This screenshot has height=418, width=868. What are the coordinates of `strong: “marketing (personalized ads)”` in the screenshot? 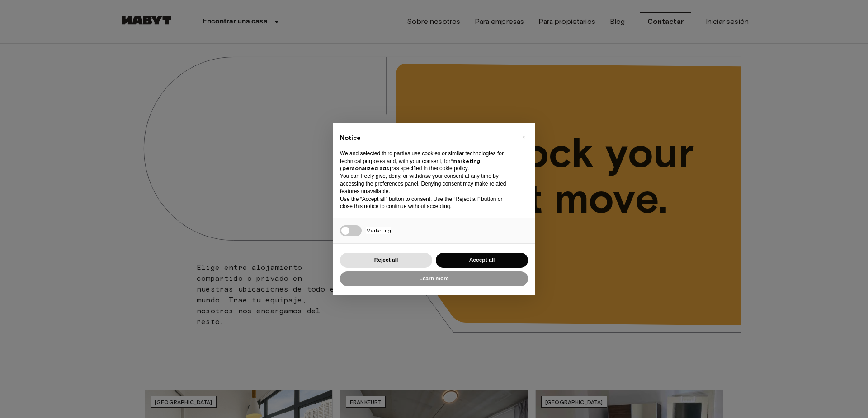 It's located at (410, 165).